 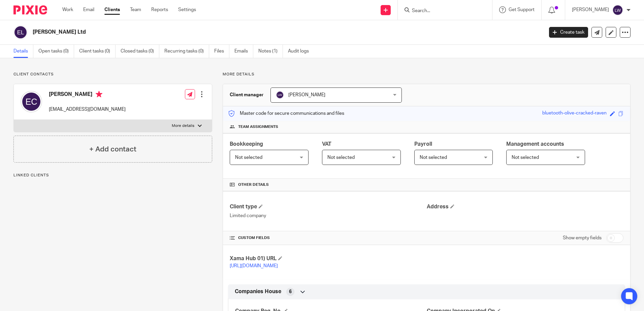 What do you see at coordinates (271, 51) in the screenshot?
I see `a: Notes (1)` at bounding box center [271, 51].